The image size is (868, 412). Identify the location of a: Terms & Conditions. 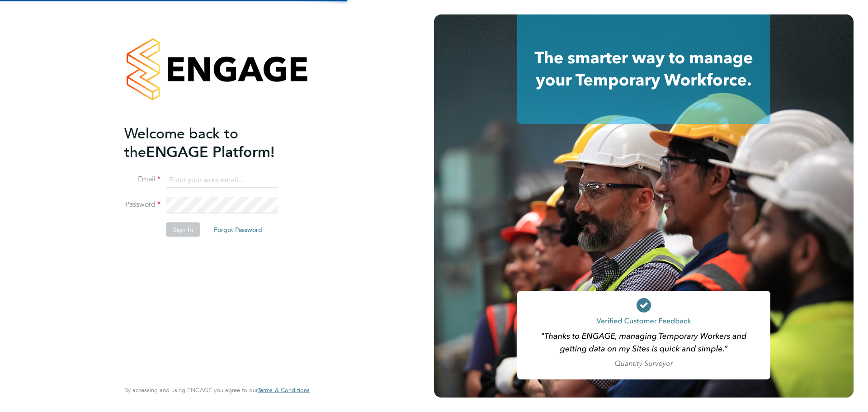
(283, 390).